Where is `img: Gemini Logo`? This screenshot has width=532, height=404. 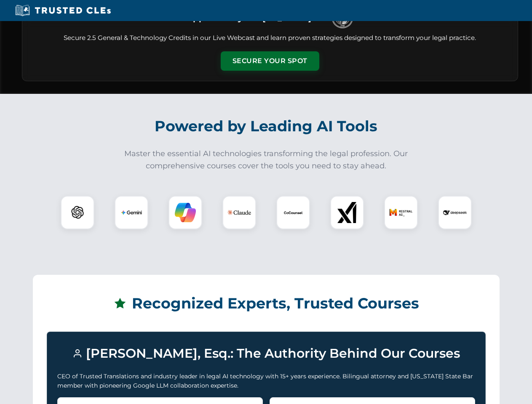
img: Gemini Logo is located at coordinates (131, 213).